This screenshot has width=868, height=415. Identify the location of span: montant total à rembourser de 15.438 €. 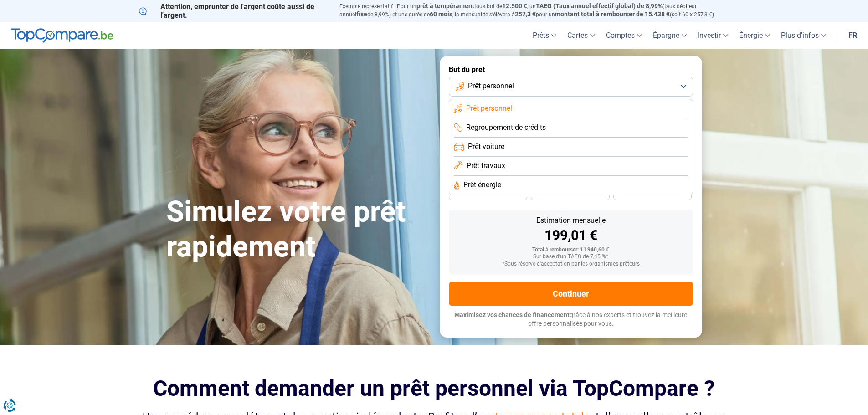
(612, 14).